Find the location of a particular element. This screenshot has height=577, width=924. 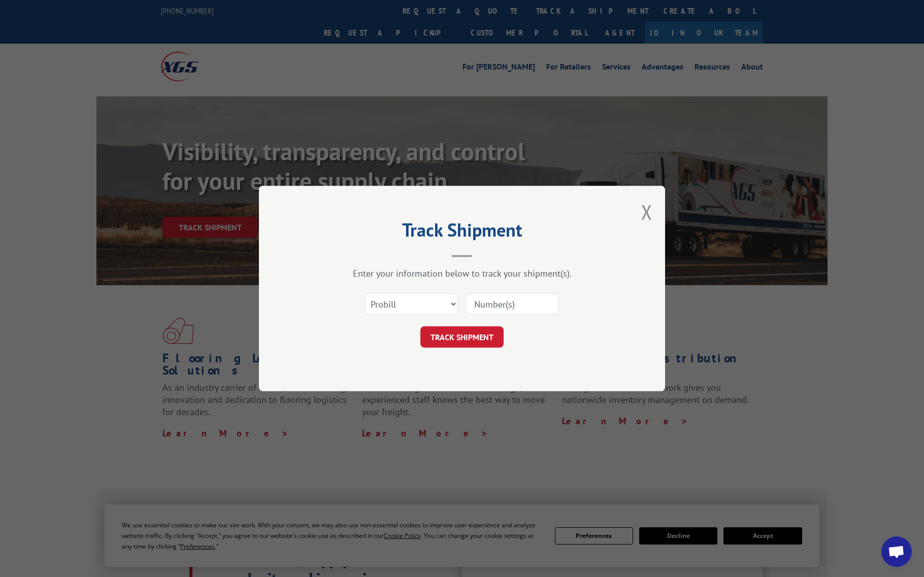

div: Enter your information below to track your shipment(s). is located at coordinates (462, 273).